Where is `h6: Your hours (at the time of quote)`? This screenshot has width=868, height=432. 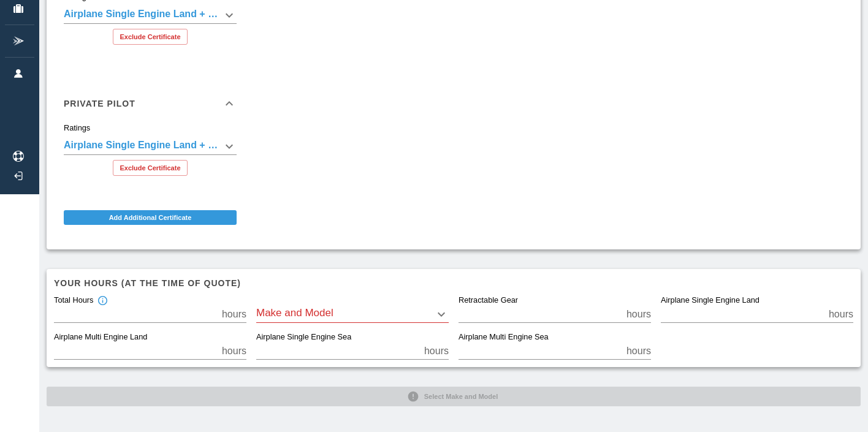 h6: Your hours (at the time of quote) is located at coordinates (454, 283).